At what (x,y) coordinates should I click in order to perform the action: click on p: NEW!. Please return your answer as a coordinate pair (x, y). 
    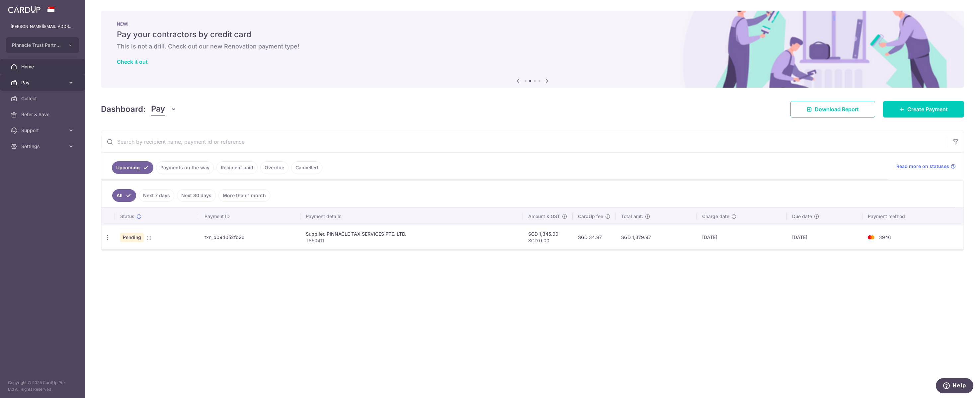
    Looking at the image, I should click on (533, 24).